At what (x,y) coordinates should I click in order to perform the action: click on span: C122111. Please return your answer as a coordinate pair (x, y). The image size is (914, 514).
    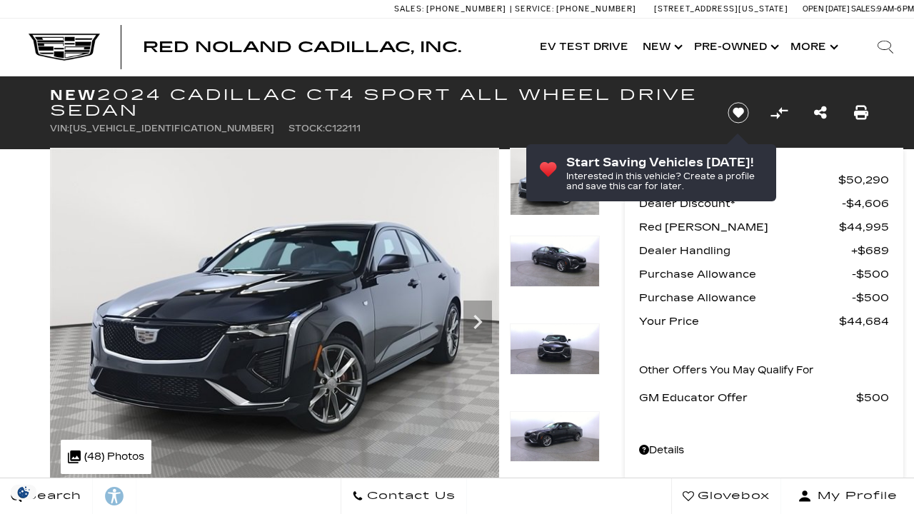
    Looking at the image, I should click on (343, 129).